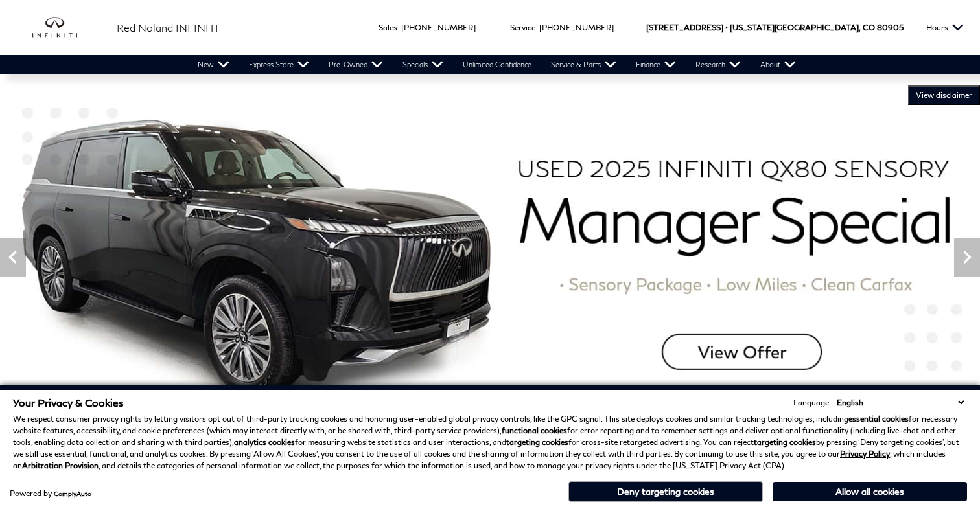  Describe the element at coordinates (68, 402) in the screenshot. I see `span: Your Privacy & Cookies` at that location.